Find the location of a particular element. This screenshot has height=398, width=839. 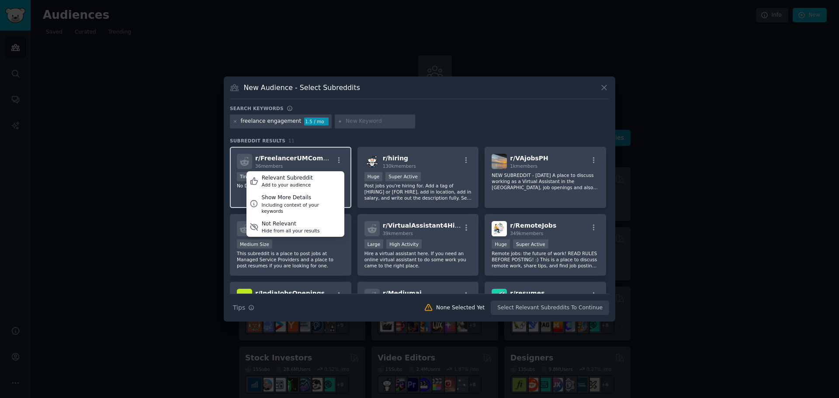

span: r/ VirtualAssistant4Hire is located at coordinates (422, 225).